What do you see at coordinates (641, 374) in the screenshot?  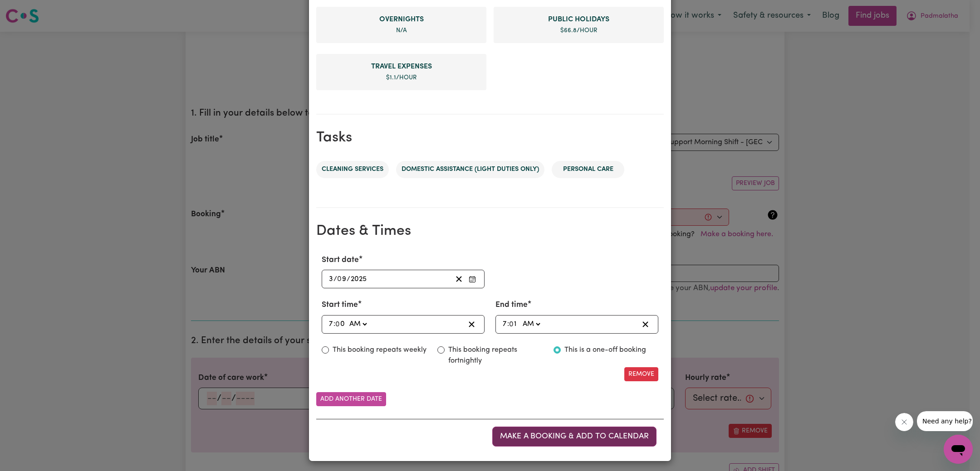 I see `button: Remove this date/time` at bounding box center [641, 374].